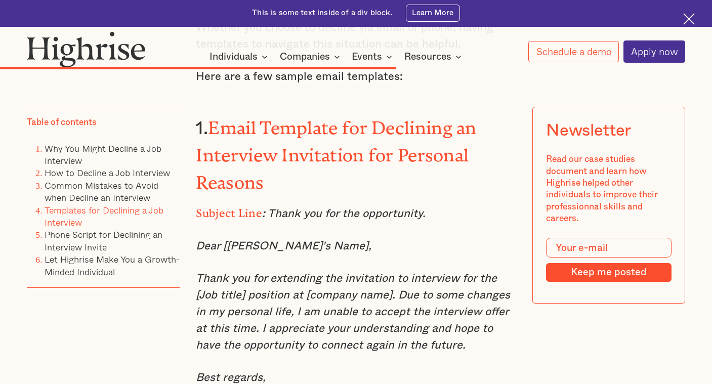 The width and height of the screenshot is (712, 384). I want to click on a: Why You Might Decline a Job Interview, so click(103, 154).